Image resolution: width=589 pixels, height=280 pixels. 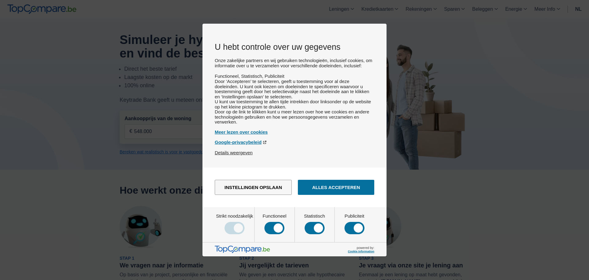 I want to click on a: Google-privacybeleid, so click(x=295, y=142).